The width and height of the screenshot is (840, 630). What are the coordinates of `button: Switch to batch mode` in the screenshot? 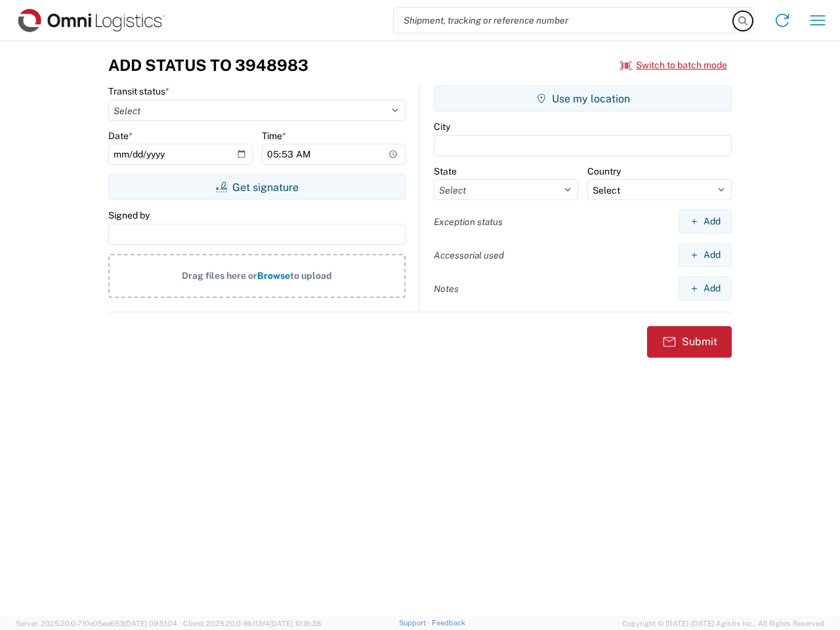 It's located at (673, 65).